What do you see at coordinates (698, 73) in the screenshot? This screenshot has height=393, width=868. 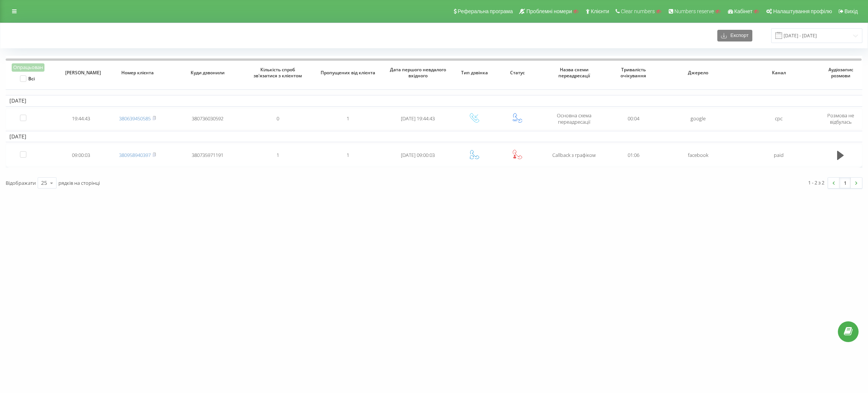 I see `span: Джерело` at bounding box center [698, 73].